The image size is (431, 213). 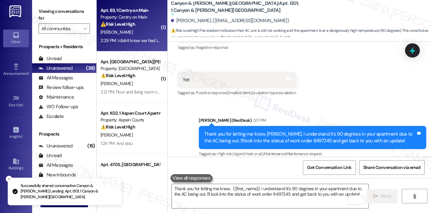 What do you see at coordinates (130, 113) in the screenshot?
I see `div: Apt. K02, 1 Aspen Court Apartments` at bounding box center [130, 113].